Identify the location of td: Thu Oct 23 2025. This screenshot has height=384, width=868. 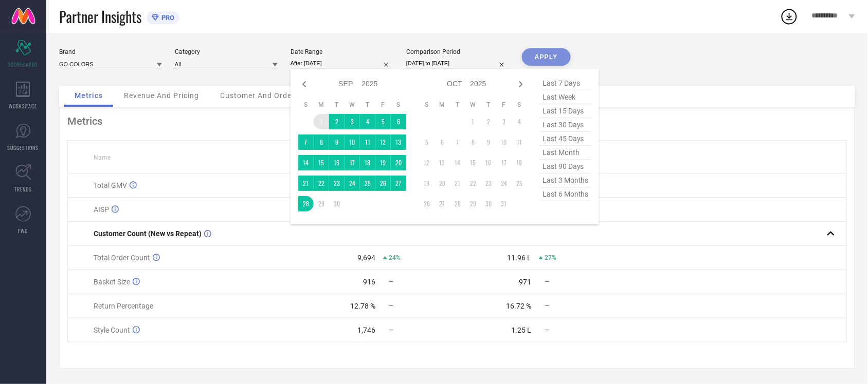
(488, 183).